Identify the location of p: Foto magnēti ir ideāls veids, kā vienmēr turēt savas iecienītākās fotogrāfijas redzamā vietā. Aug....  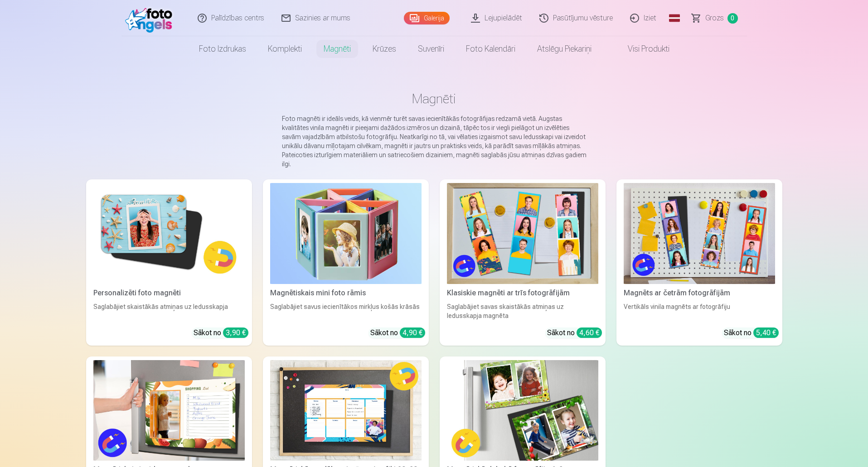
(434, 141).